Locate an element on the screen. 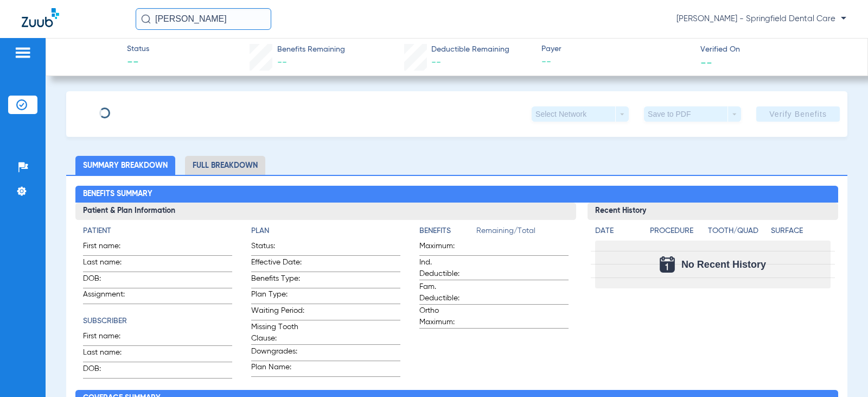 The image size is (868, 397). span: Status: is located at coordinates (278, 247).